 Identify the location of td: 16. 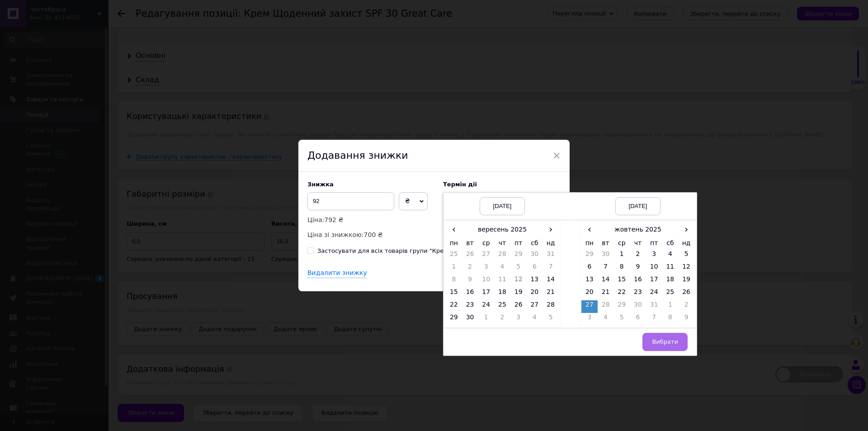
(638, 281).